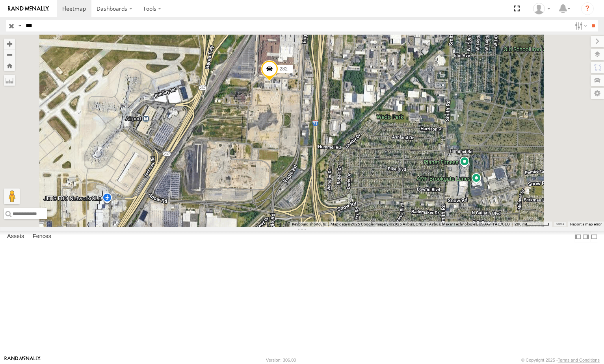 The width and height of the screenshot is (604, 364). I want to click on img: rand-logo.svg, so click(28, 9).